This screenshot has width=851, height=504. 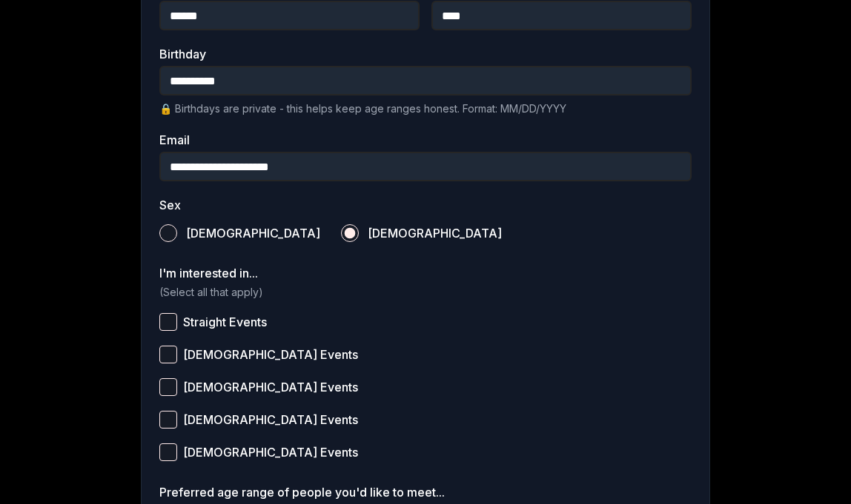 What do you see at coordinates (425, 140) in the screenshot?
I see `label: Email` at bounding box center [425, 140].